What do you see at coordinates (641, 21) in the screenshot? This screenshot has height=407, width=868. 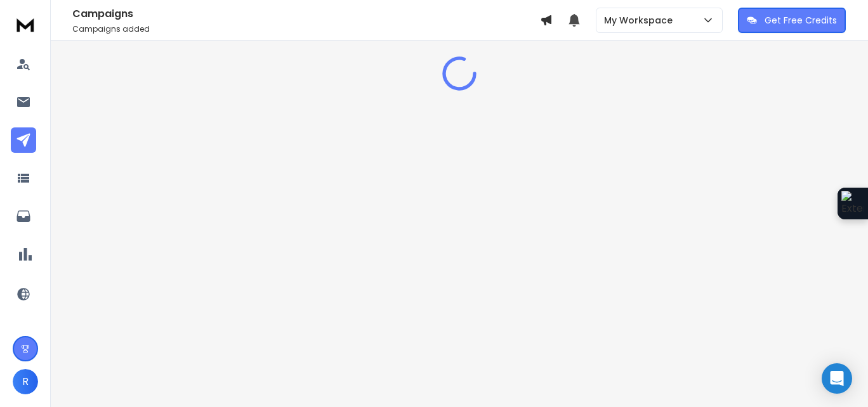 I see `p: My Workspace` at bounding box center [641, 21].